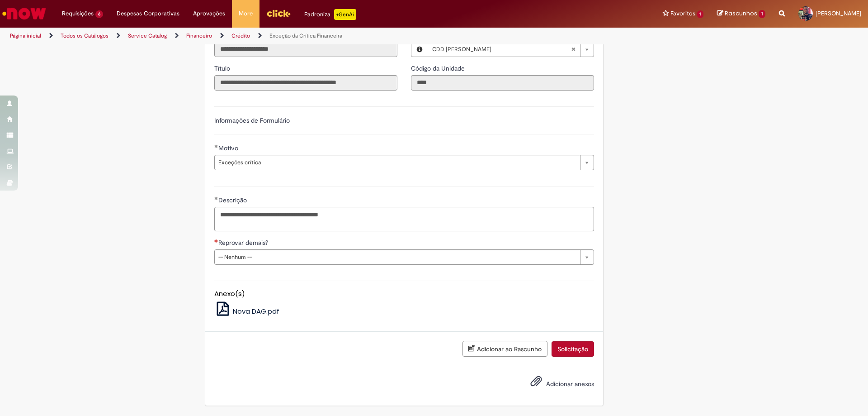  I want to click on span: Rascunhos, so click(742, 13).